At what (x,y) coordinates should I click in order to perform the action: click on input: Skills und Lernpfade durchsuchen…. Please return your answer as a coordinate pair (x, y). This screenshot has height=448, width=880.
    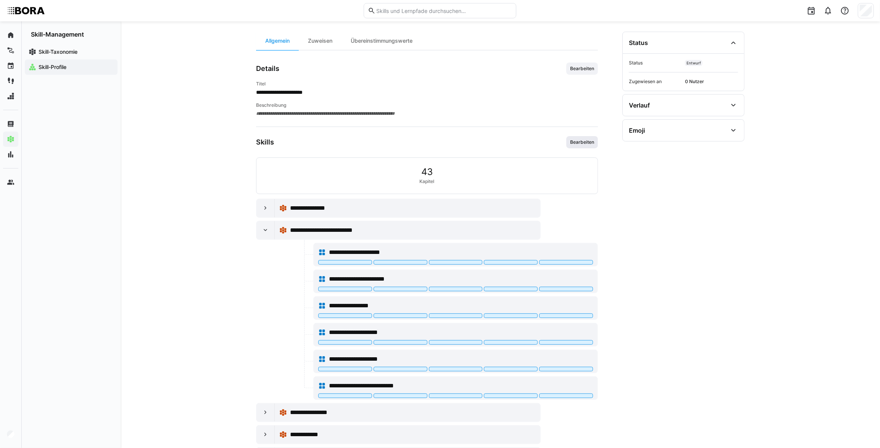
    Looking at the image, I should click on (444, 11).